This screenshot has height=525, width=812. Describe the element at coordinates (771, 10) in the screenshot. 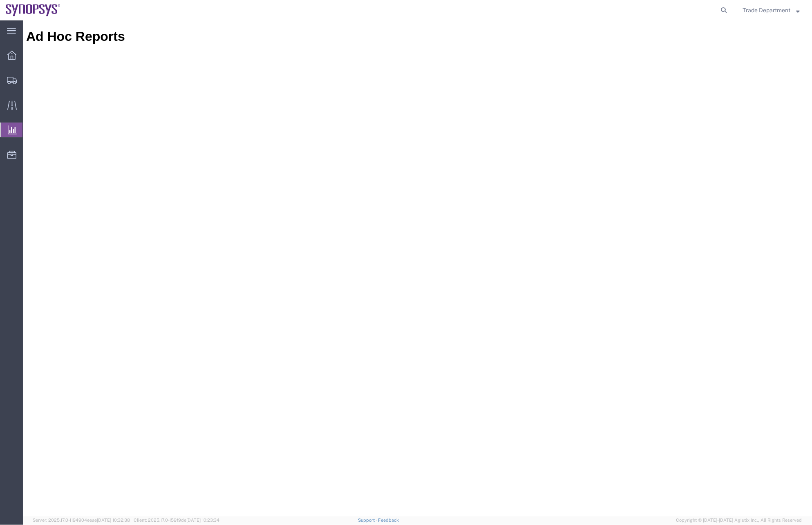

I see `button: Trade Department` at that location.